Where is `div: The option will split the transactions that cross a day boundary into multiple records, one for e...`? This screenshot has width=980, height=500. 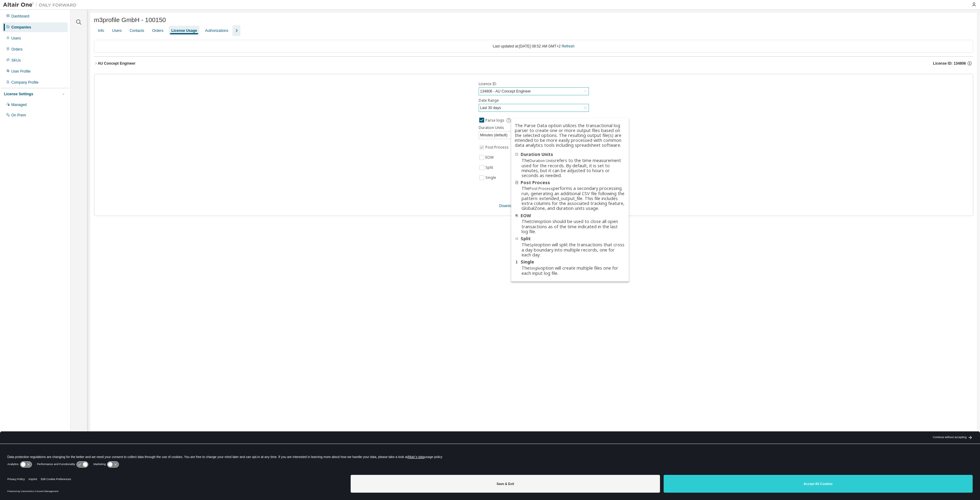
div: The option will split the transactions that cross a day boundary into multiple records, one for e... is located at coordinates (574, 250).